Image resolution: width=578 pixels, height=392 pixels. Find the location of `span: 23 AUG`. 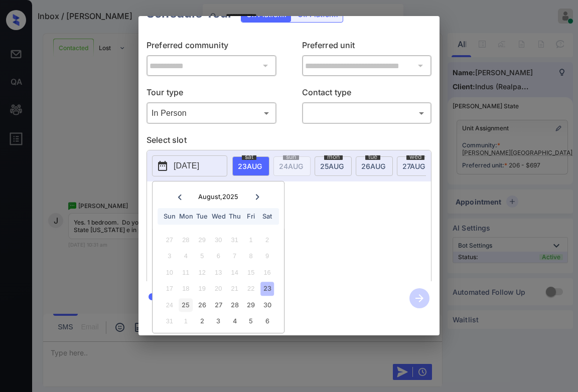

span: 23 AUG is located at coordinates (250, 166).